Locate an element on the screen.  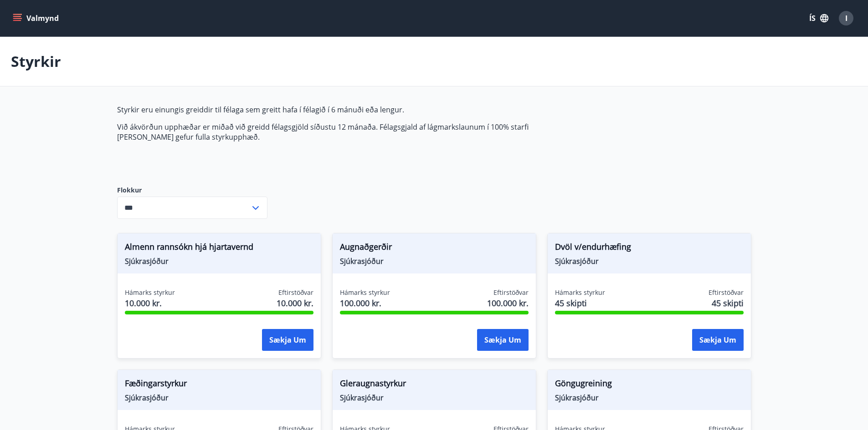
span: Almenn rannsókn hjá hjartavernd is located at coordinates (219, 249).